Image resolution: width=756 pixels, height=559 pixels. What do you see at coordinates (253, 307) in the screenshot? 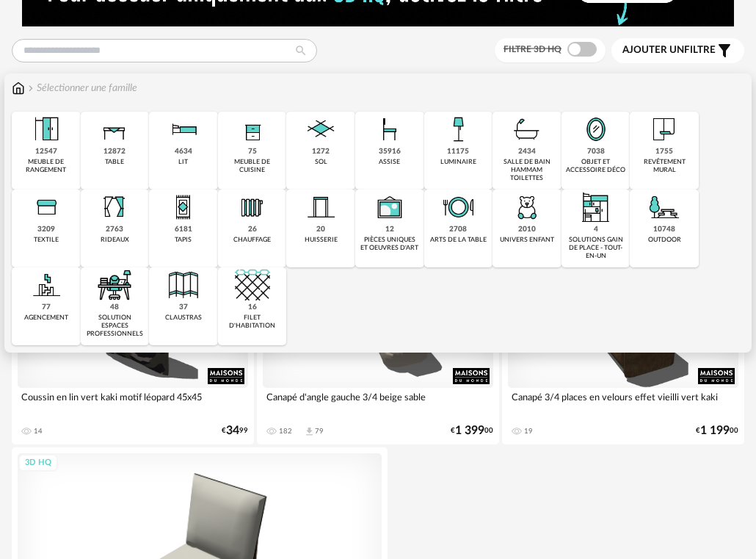
I see `div: 16` at bounding box center [253, 307].